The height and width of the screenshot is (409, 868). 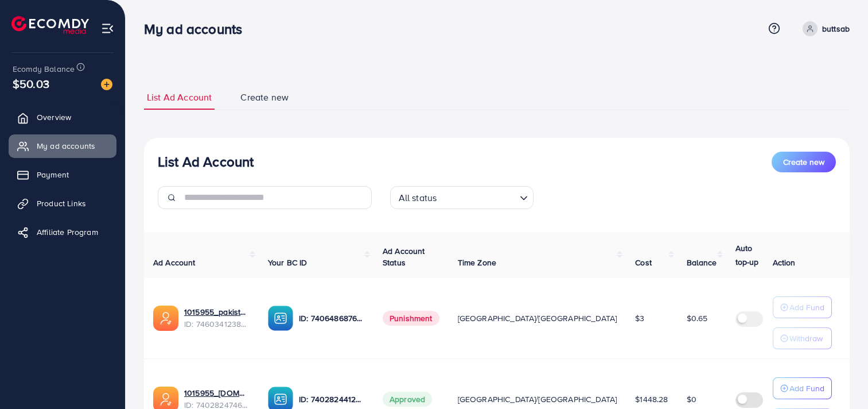 I want to click on img: ic-ads-acc.e4c84228.svg, so click(x=166, y=318).